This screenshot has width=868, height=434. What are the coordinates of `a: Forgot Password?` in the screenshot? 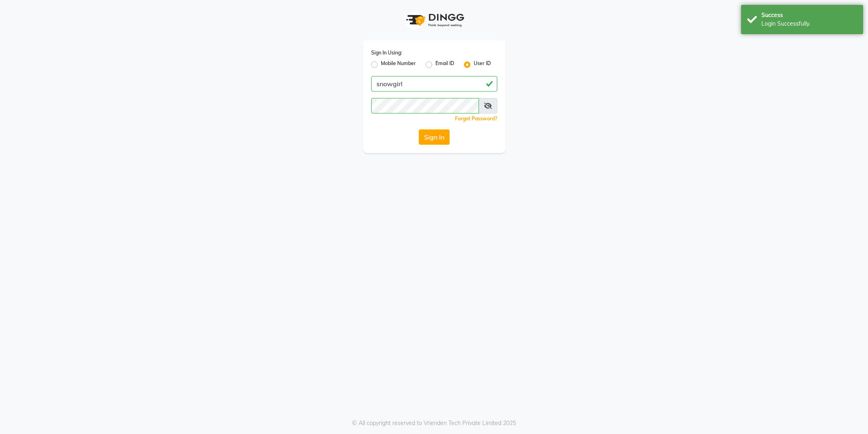 It's located at (476, 118).